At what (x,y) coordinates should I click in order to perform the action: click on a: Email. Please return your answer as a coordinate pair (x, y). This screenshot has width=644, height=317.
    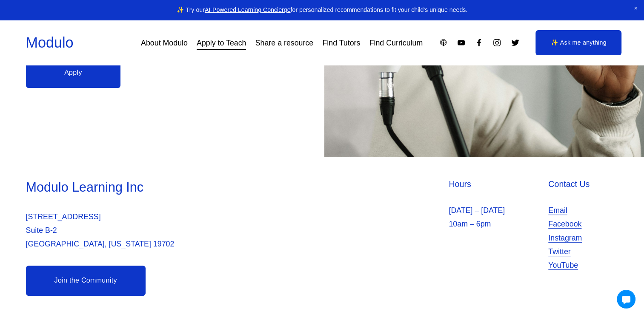
    Looking at the image, I should click on (557, 210).